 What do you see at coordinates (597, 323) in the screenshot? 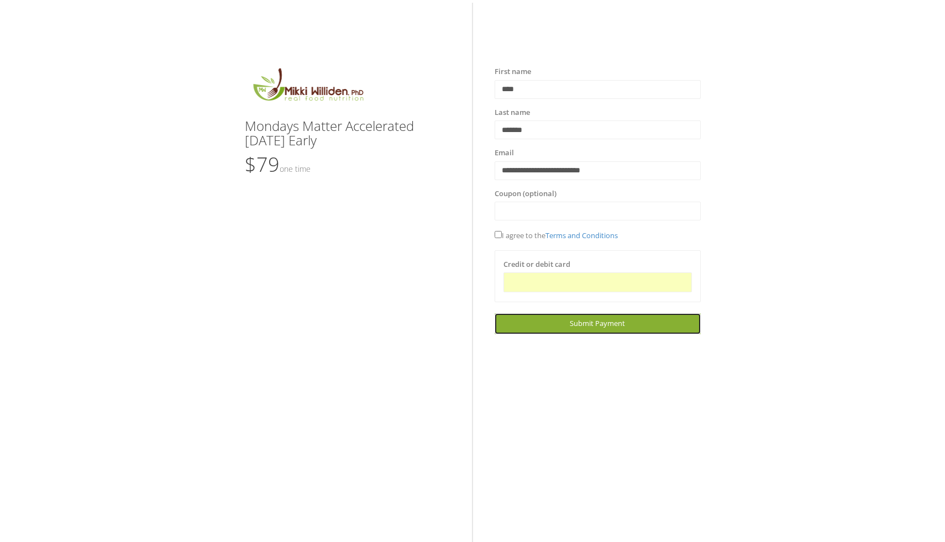
I see `a: Submit Payment` at bounding box center [597, 323].